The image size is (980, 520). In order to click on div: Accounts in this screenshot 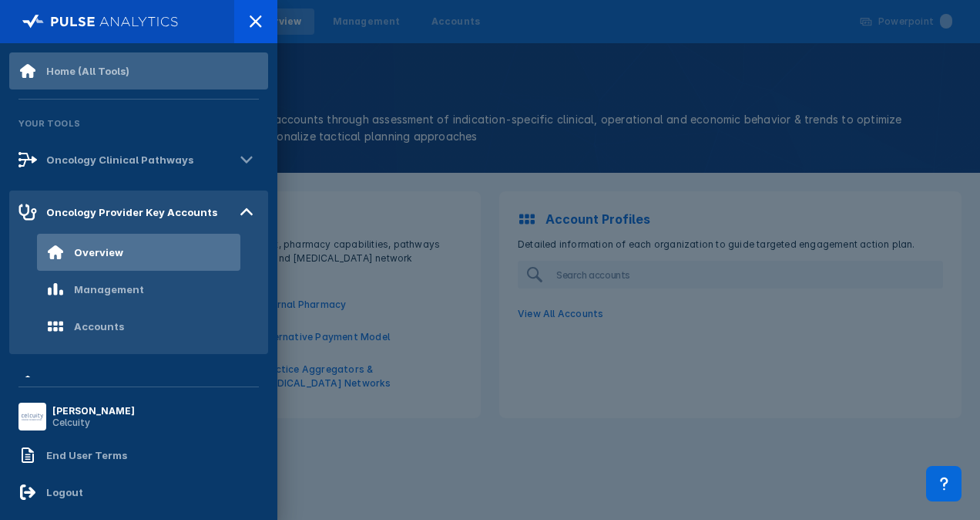, I will do `click(98, 326)`.